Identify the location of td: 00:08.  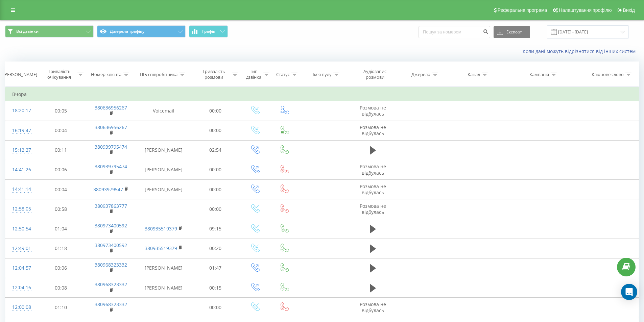
(60, 288).